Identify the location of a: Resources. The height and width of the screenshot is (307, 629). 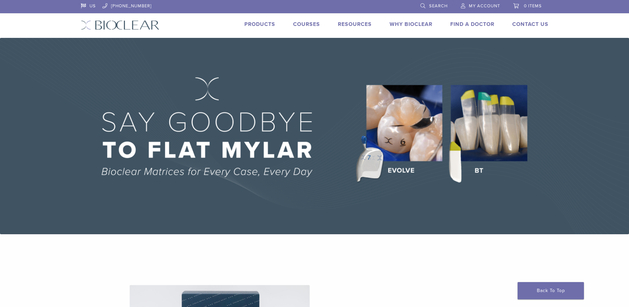
(355, 24).